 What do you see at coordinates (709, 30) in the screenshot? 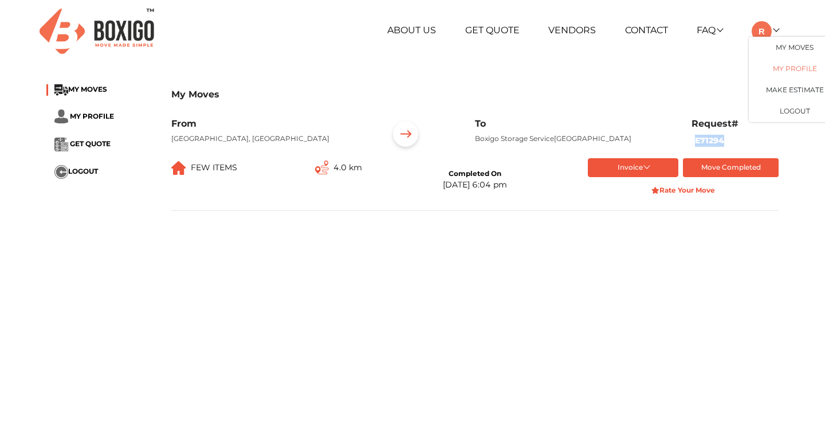
I see `a: FAQ` at bounding box center [709, 30].